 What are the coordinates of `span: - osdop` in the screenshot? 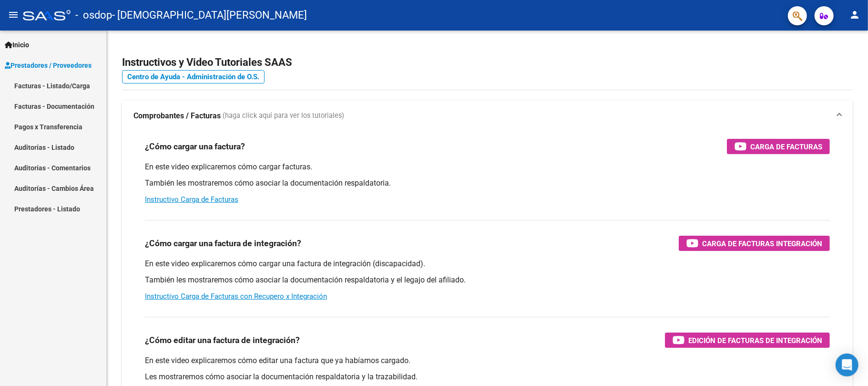 It's located at (93, 16).